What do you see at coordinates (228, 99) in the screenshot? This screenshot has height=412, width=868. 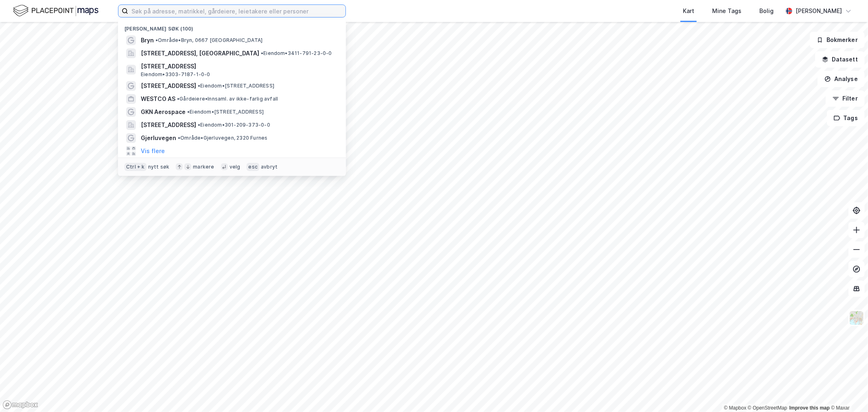 I see `span: Gårdeiere • Innsaml. av ikke-farlig avfall` at bounding box center [228, 99].